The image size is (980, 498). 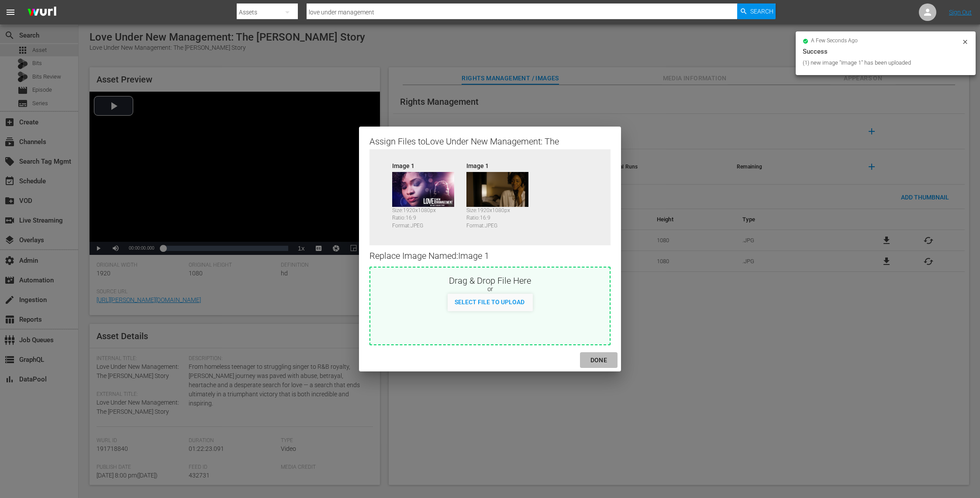 I want to click on span: Search, so click(x=761, y=11).